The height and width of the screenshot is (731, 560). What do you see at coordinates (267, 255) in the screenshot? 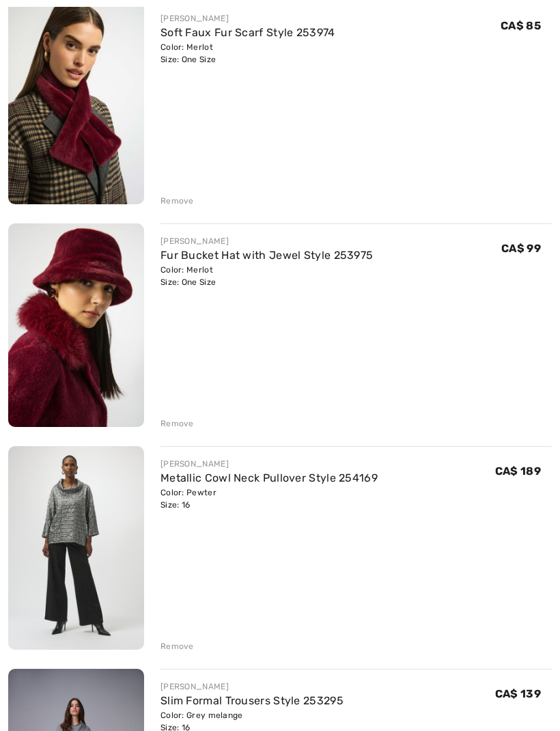
I see `a: Fur Bucket Hat with Jewel Style 253975` at bounding box center [267, 255].